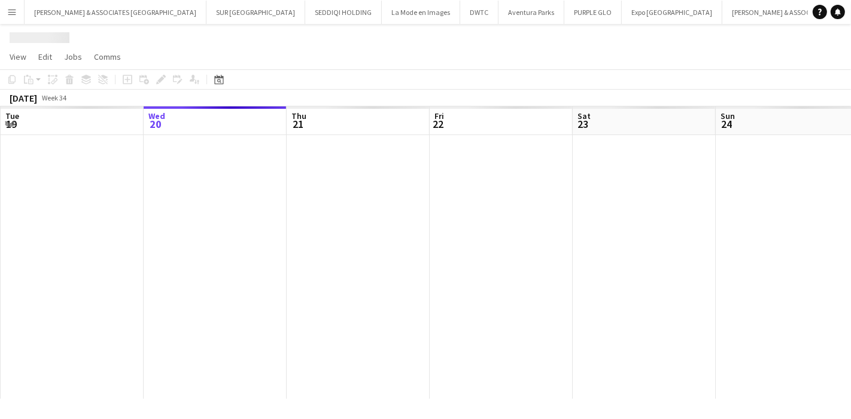  What do you see at coordinates (299, 116) in the screenshot?
I see `span: Thu` at bounding box center [299, 116].